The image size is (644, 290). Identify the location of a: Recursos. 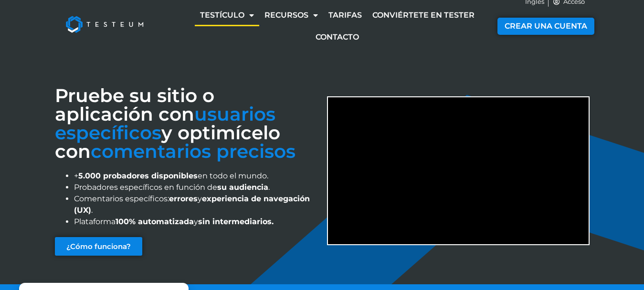
(291, 15).